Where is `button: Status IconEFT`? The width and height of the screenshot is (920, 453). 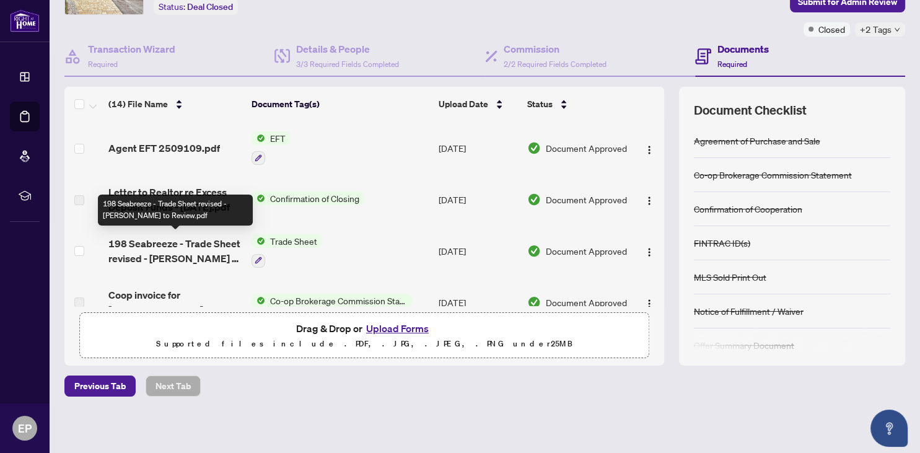 button: Status IconEFT is located at coordinates (271, 148).